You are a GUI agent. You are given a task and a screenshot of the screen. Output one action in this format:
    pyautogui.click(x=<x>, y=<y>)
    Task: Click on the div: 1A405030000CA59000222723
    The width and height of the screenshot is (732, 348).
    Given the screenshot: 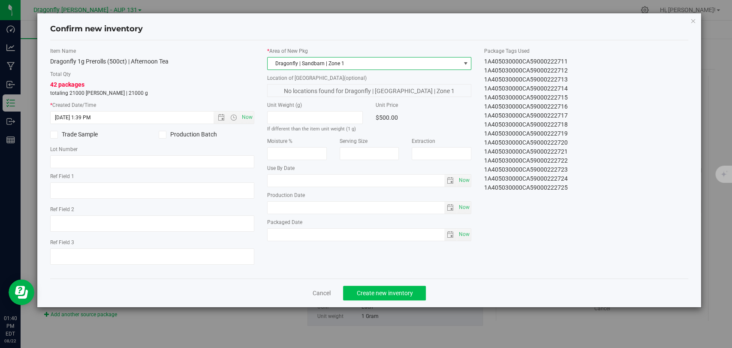 What is the action you would take?
    pyautogui.click(x=586, y=169)
    